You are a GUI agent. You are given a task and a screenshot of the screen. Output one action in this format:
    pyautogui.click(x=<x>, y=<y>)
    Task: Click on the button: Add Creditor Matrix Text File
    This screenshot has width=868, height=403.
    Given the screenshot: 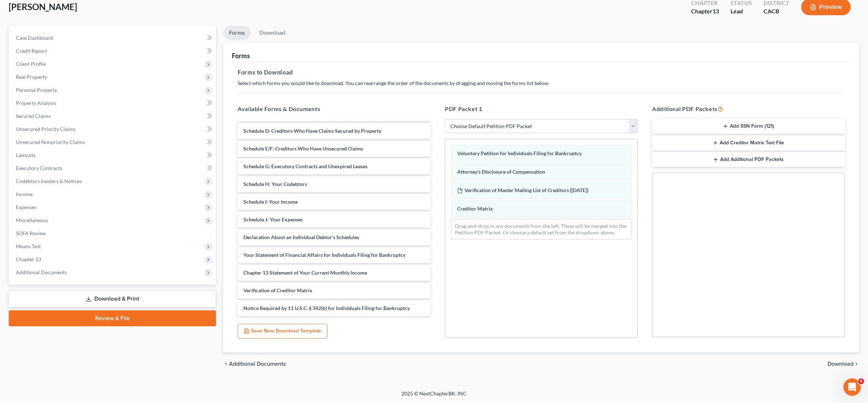 What is the action you would take?
    pyautogui.click(x=749, y=143)
    